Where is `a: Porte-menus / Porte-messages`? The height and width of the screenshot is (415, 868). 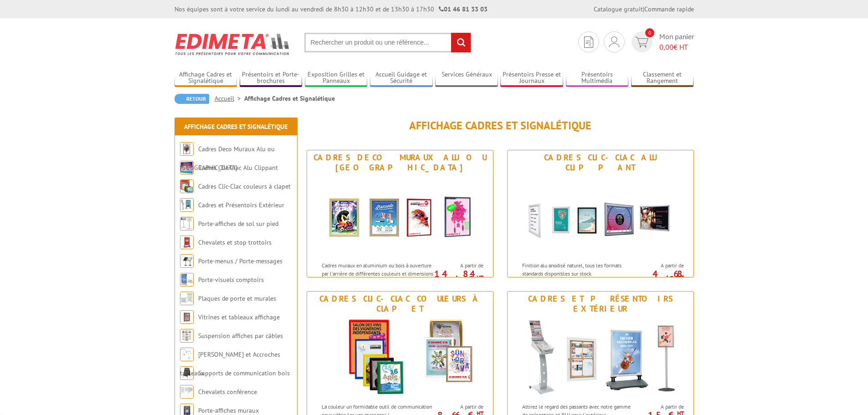
a: Porte-menus / Porte-messages is located at coordinates (240, 261).